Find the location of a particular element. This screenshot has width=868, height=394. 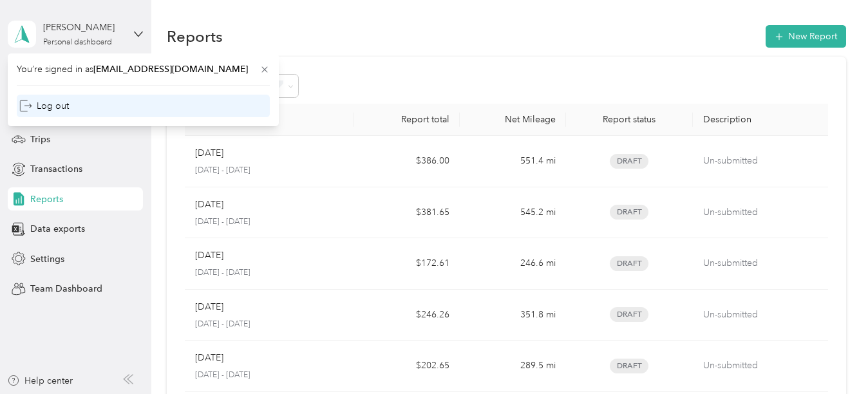

th: Report total is located at coordinates (407, 120).